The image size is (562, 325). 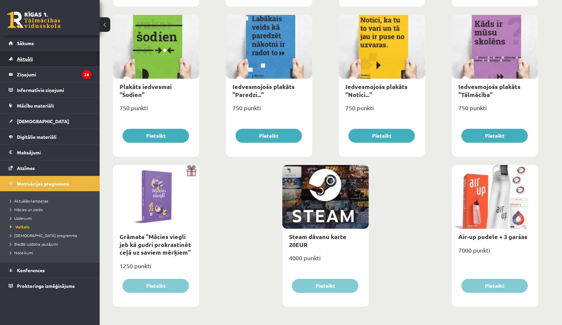 I want to click on span: Uzdevumi, so click(x=21, y=218).